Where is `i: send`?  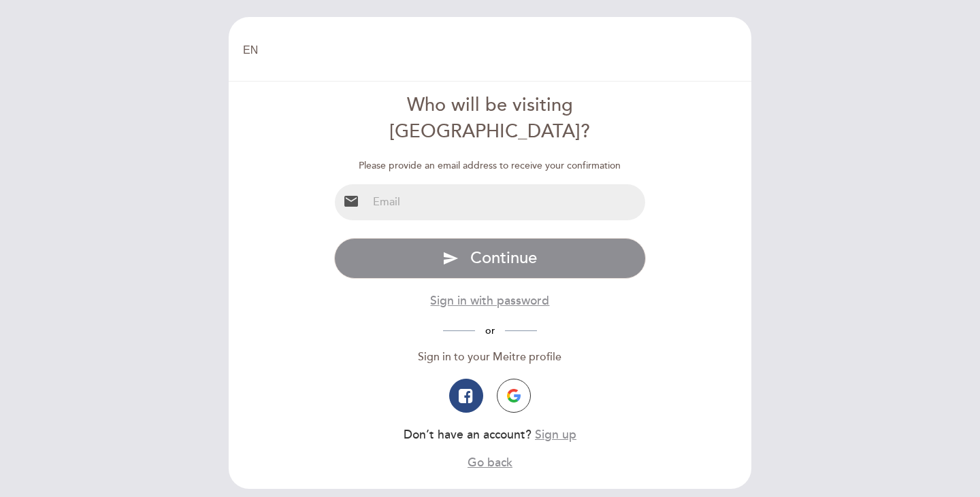
i: send is located at coordinates (451, 259).